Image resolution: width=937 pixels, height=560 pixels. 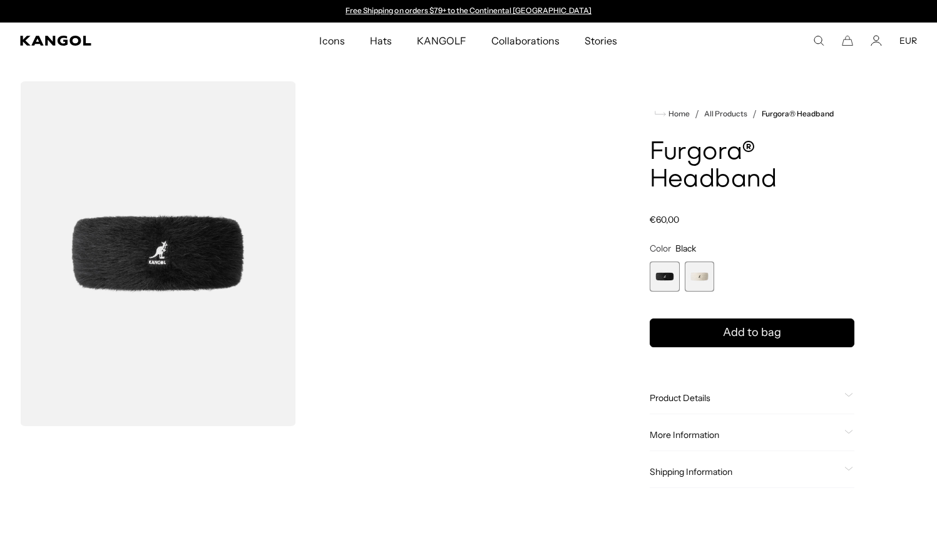 I want to click on button: Add to bag, so click(x=752, y=334).